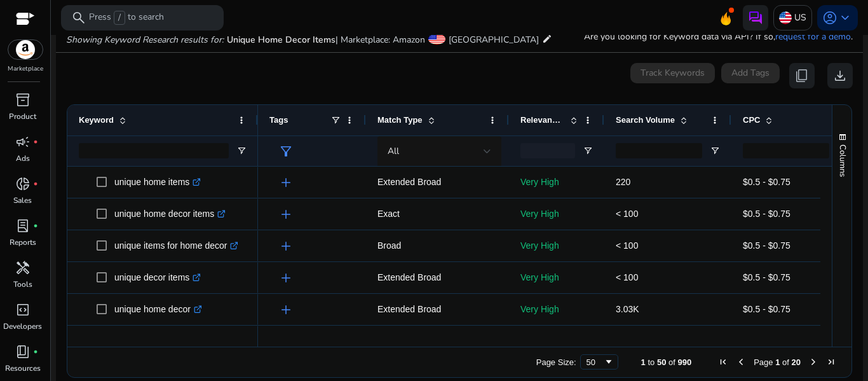 The image size is (868, 381). What do you see at coordinates (595, 362) in the screenshot?
I see `div: 50` at bounding box center [595, 362].